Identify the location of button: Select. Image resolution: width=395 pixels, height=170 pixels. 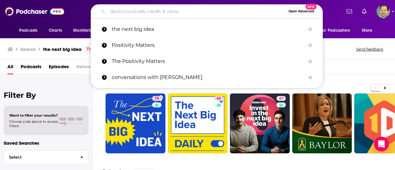
(46, 157).